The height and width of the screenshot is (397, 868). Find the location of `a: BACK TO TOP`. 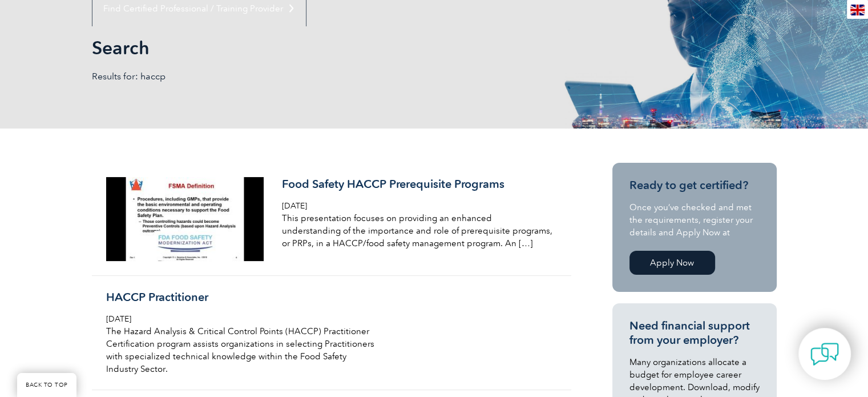

a: BACK TO TOP is located at coordinates (47, 384).